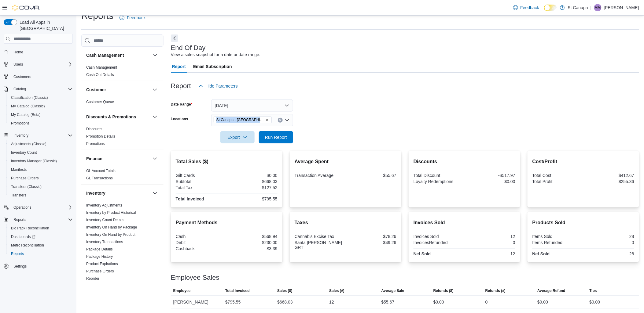 This screenshot has width=644, height=313. I want to click on span: Product Expirations, so click(102, 264).